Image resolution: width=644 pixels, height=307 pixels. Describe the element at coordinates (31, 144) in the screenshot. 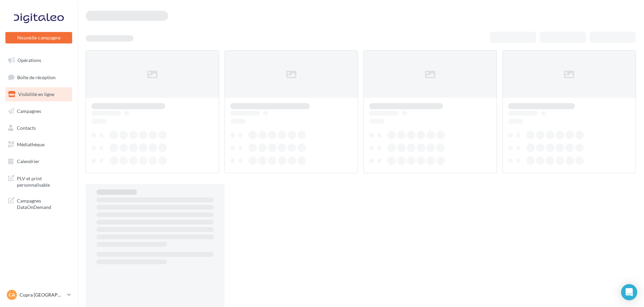

I see `span: Médiathèque` at that location.